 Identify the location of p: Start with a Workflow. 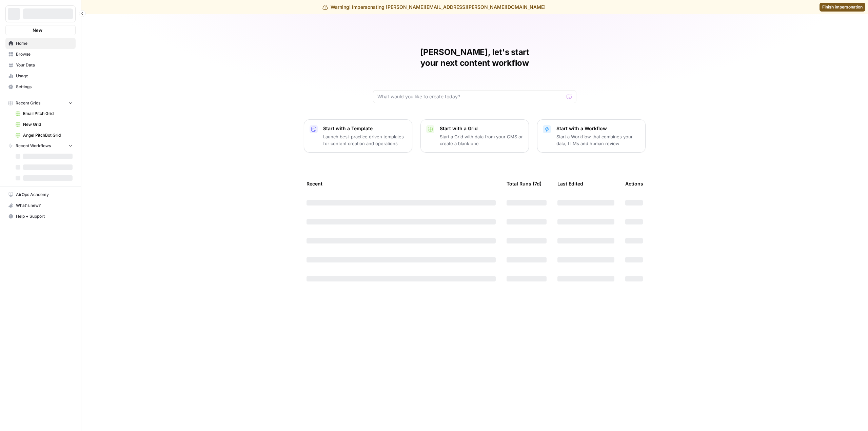
(598, 128).